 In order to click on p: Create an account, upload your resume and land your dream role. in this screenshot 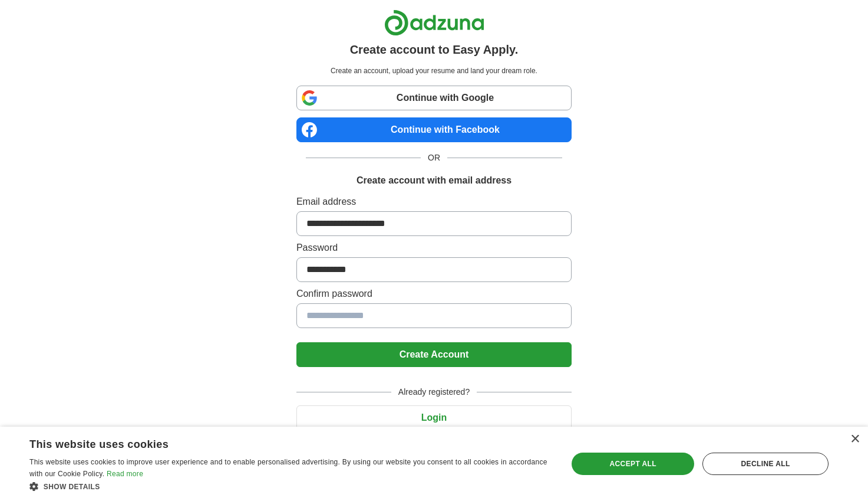, I will do `click(434, 70)`.